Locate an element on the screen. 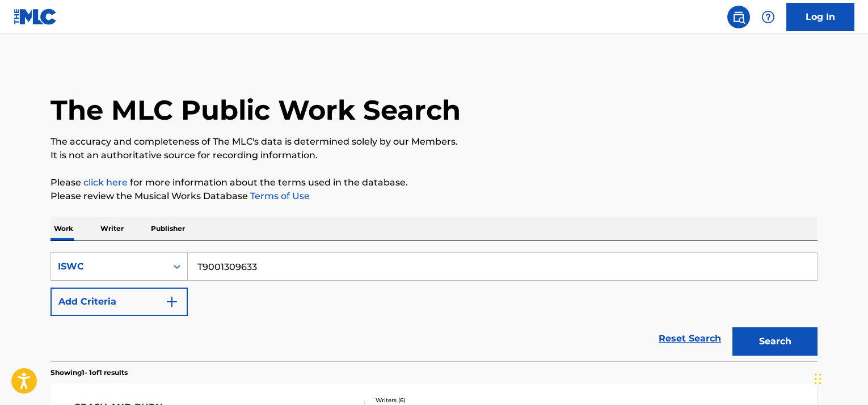 The height and width of the screenshot is (405, 868). button: Search is located at coordinates (775, 342).